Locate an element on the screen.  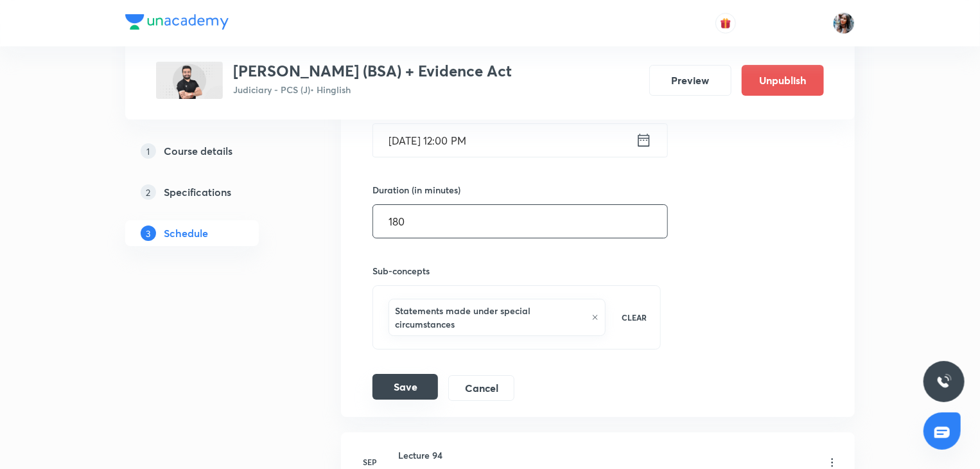
a: 2Specifications is located at coordinates (212, 192).